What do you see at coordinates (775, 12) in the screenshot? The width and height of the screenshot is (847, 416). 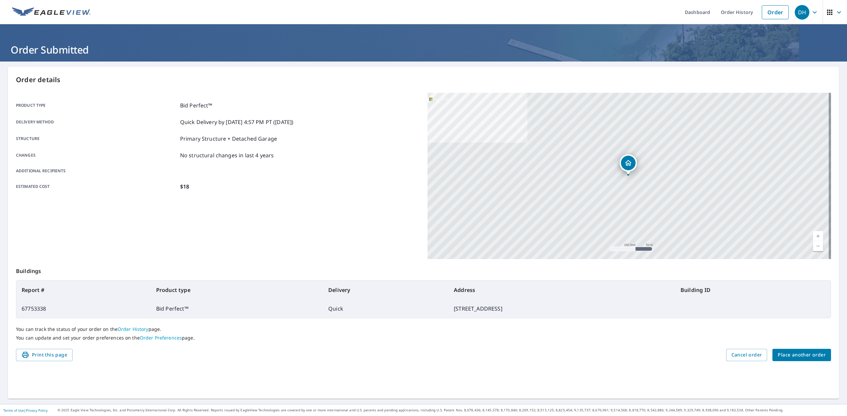 I see `a: Order` at bounding box center [775, 12].